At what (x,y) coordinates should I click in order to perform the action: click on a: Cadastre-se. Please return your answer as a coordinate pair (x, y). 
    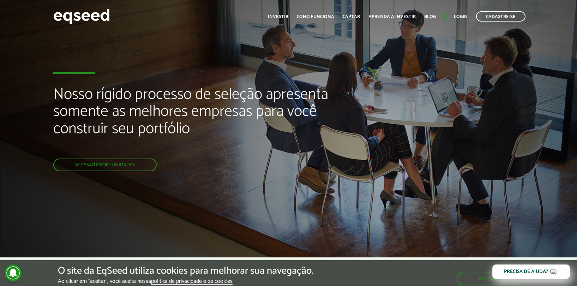
    Looking at the image, I should click on (501, 16).